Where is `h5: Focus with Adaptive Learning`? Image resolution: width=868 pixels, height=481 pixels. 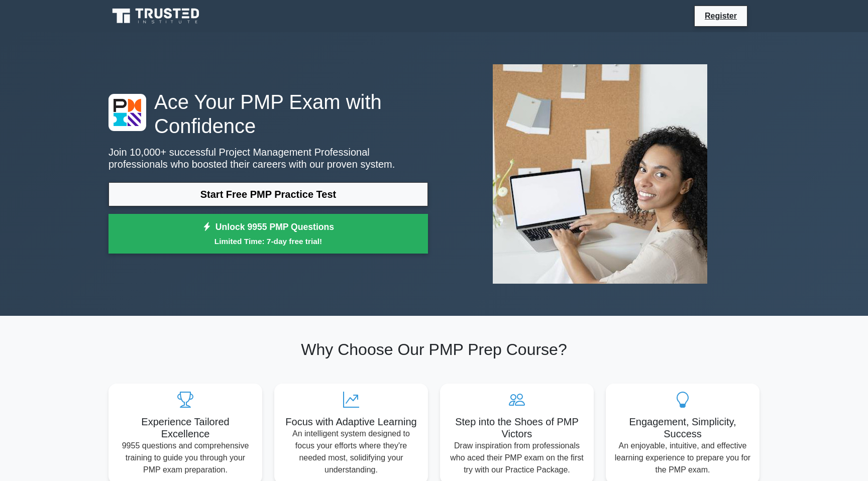
h5: Focus with Adaptive Learning is located at coordinates (351, 421).